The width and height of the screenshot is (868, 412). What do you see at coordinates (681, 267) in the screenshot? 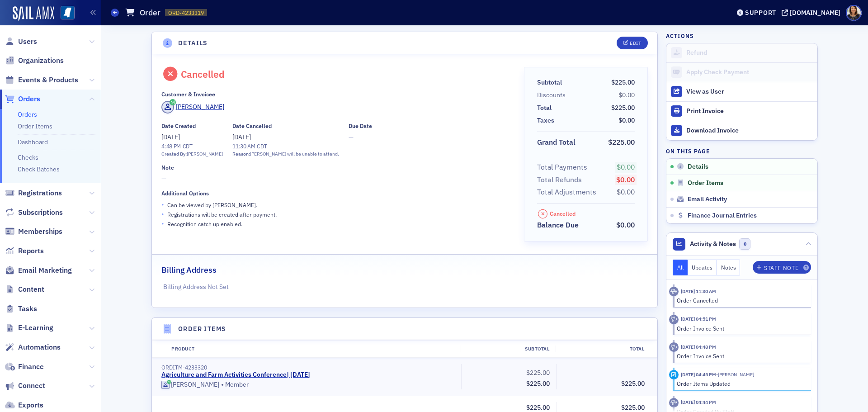
I see `button: All` at bounding box center [681, 267].